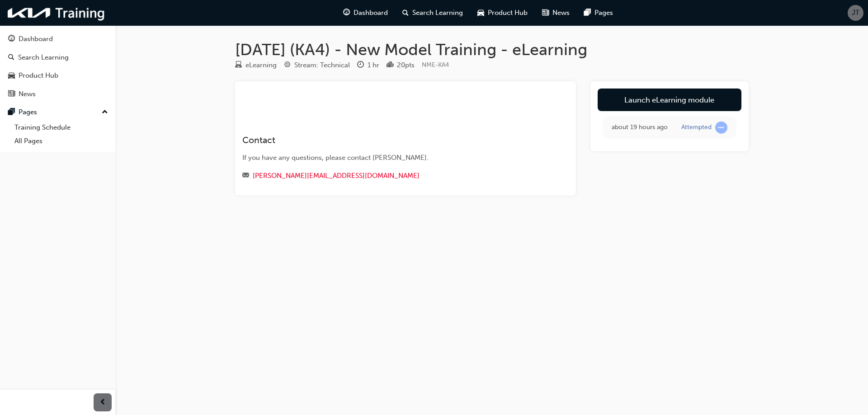  What do you see at coordinates (373, 65) in the screenshot?
I see `div: 1 hr` at bounding box center [373, 65].